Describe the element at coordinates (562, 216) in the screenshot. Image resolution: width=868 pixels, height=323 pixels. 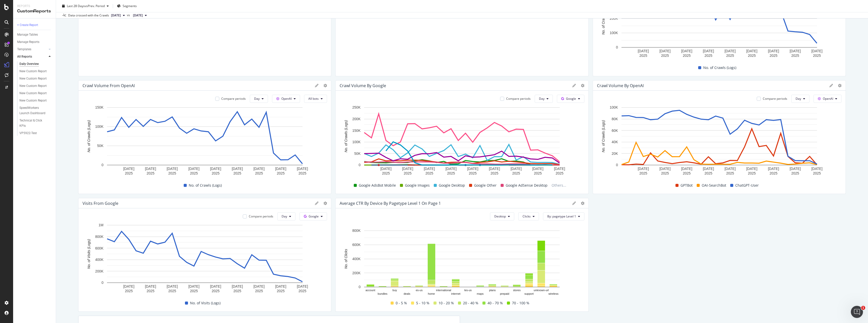
I see `span: By: pagetype Level 1` at that location.